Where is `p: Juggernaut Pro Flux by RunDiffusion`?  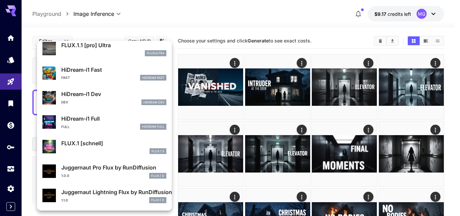
p: Juggernaut Pro Flux by RunDiffusion is located at coordinates (114, 167).